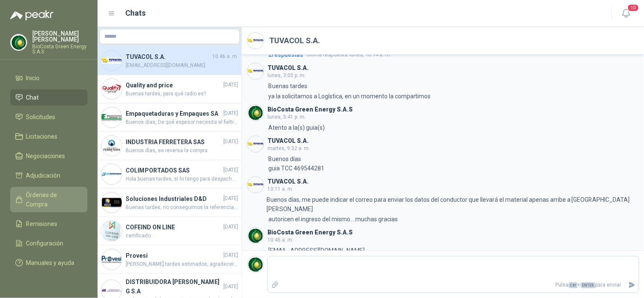  I want to click on span: Negociaciones, so click(46, 156).